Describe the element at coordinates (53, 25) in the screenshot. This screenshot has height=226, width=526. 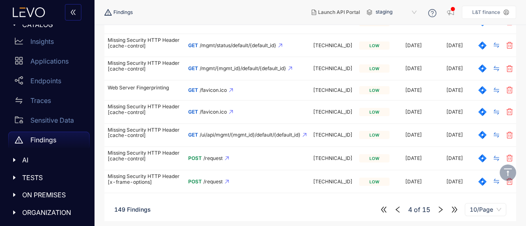
I see `span: CATALOG` at that location.